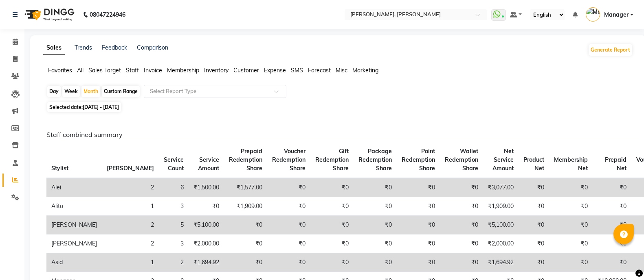 Image resolution: width=644 pixels, height=280 pixels. What do you see at coordinates (84, 107) in the screenshot?
I see `span: Selected date:` at bounding box center [84, 107].